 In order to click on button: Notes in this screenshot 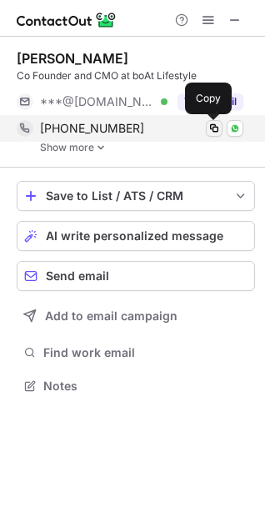, I will do `click(136, 386)`.